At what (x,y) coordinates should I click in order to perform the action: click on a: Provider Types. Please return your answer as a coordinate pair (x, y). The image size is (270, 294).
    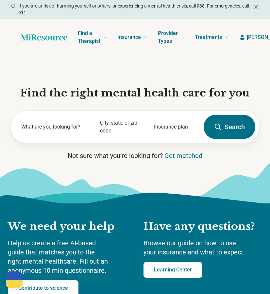
    Looking at the image, I should click on (171, 37).